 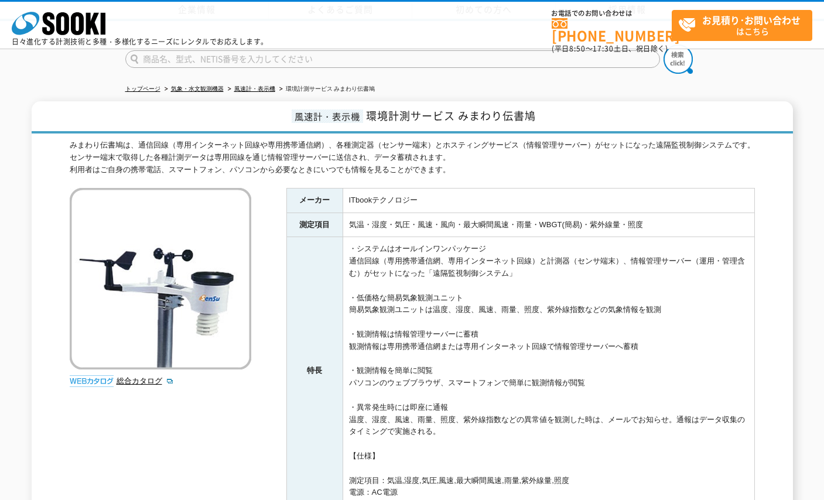 What do you see at coordinates (326, 89) in the screenshot?
I see `li: 環境計測サービス みまわり伝書鳩` at bounding box center [326, 89].